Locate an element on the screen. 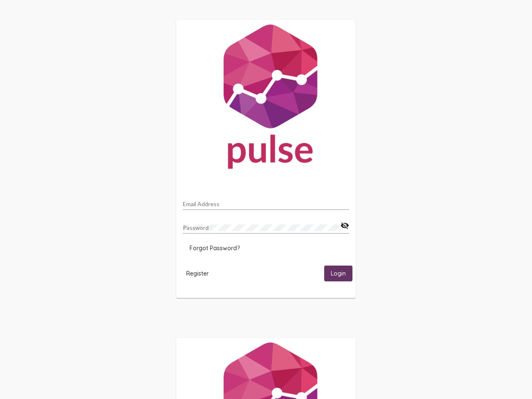 Image resolution: width=532 pixels, height=399 pixels. span: Forgot Password? is located at coordinates (214, 248).